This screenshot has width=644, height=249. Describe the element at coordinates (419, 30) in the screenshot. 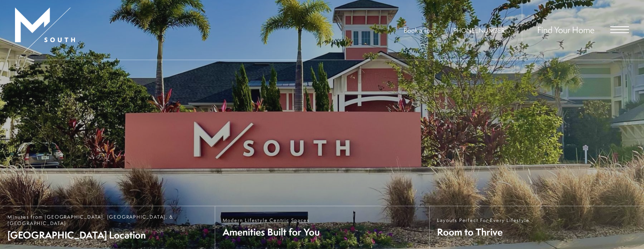

I see `a: Book a Tour` at that location.